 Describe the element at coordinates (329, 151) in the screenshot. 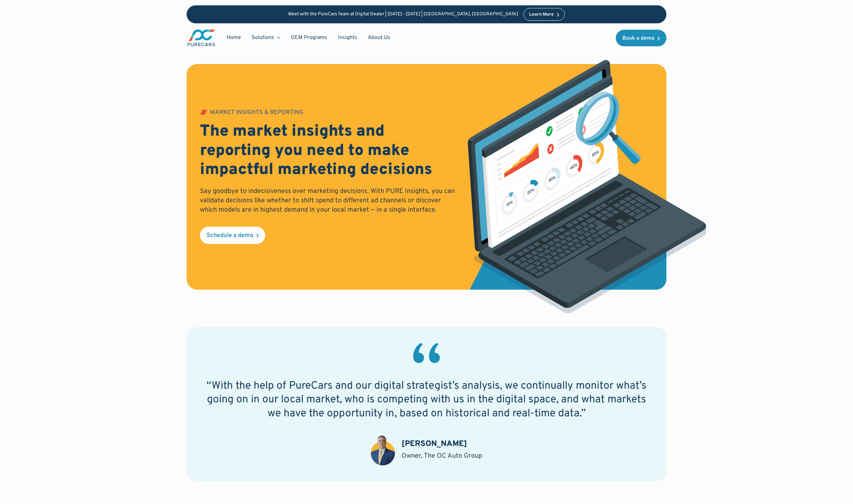

I see `h2: The market insights and reporting you need to make impactful marketing decisions` at that location.